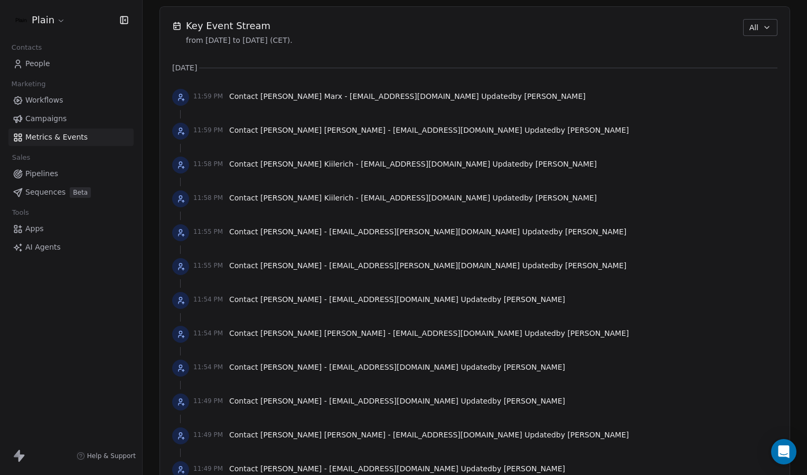 The width and height of the screenshot is (807, 475). I want to click on span: Plain, so click(43, 20).